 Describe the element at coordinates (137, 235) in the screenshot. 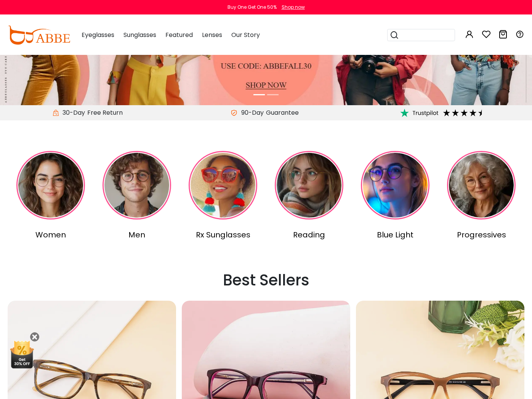

I see `div: Men` at that location.